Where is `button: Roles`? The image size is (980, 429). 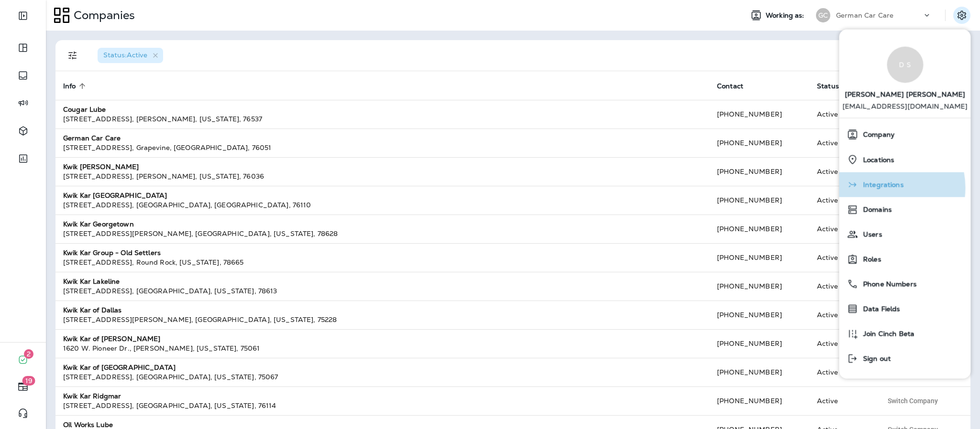
button: Roles is located at coordinates (904, 259).